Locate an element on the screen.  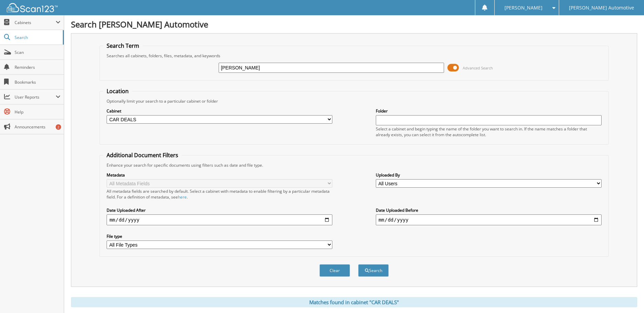
span: User Reports is located at coordinates (35, 97).